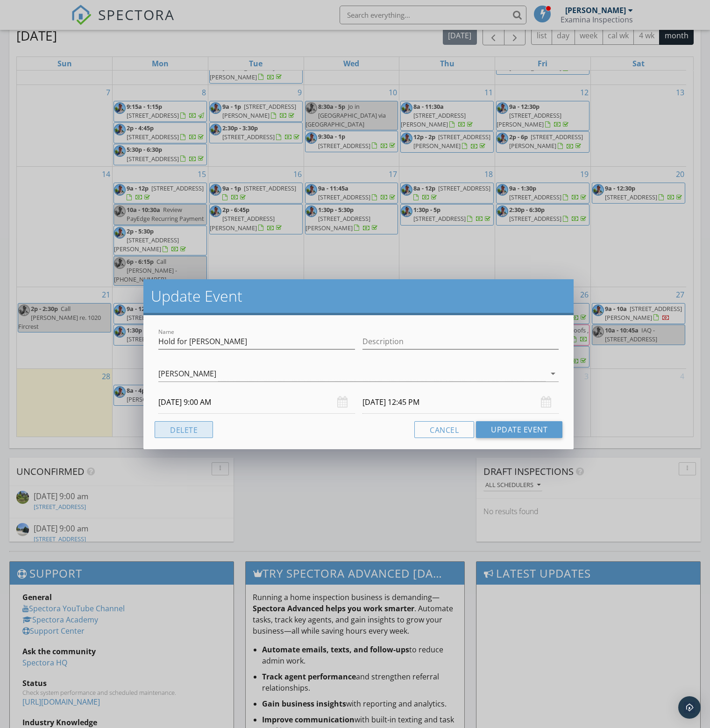  What do you see at coordinates (519, 429) in the screenshot?
I see `button: Update Event` at bounding box center [519, 429].